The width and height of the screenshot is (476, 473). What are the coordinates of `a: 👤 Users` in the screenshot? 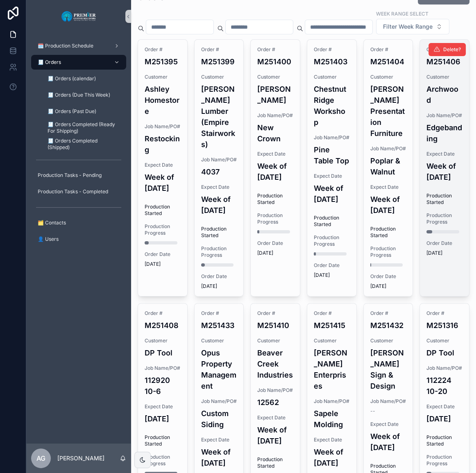 It's located at (79, 239).